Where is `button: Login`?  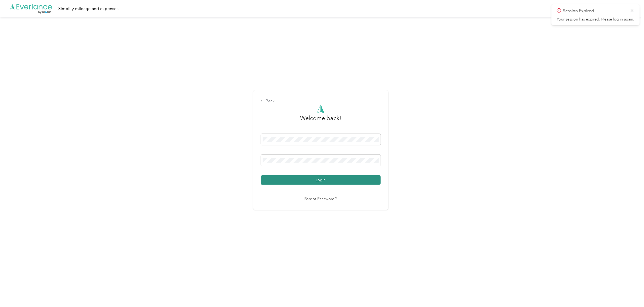
button: Login is located at coordinates (321, 180).